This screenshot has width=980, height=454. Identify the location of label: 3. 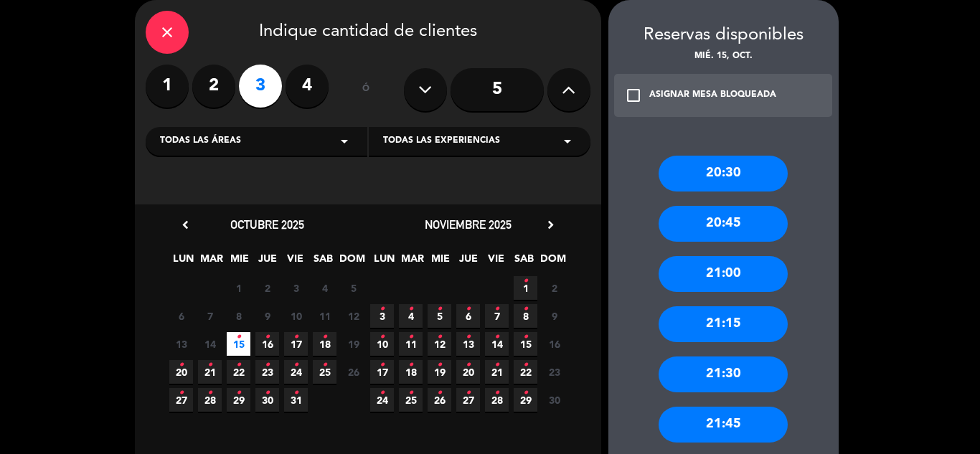
(261, 86).